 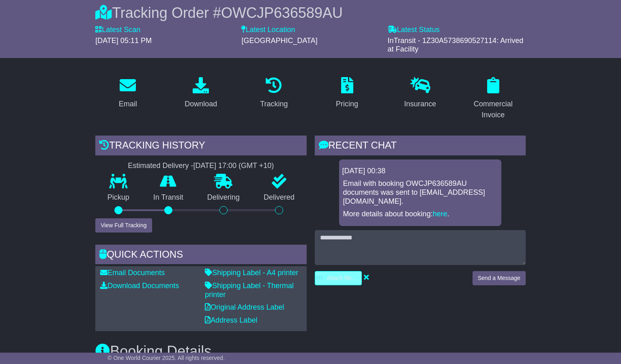 What do you see at coordinates (440, 214) in the screenshot?
I see `a: here` at bounding box center [440, 214].